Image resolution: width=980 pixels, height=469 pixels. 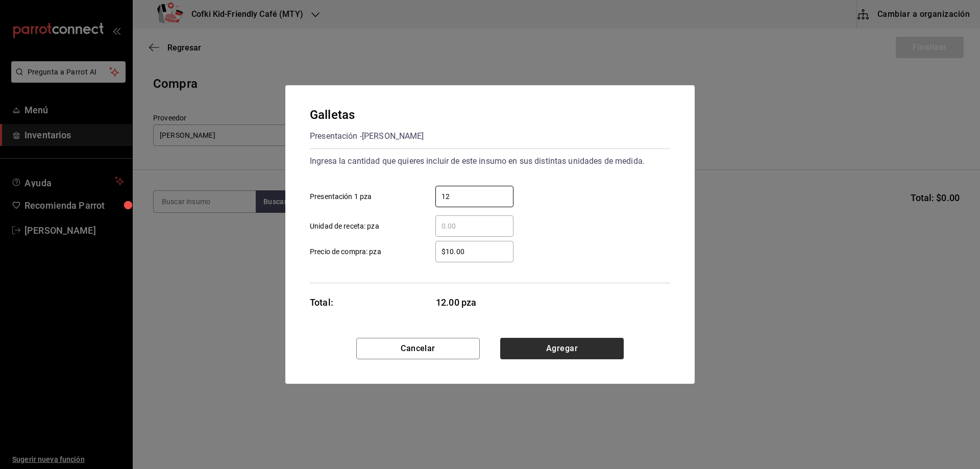 What do you see at coordinates (340, 196) in the screenshot?
I see `span: Presentación 1 pza` at bounding box center [340, 196].